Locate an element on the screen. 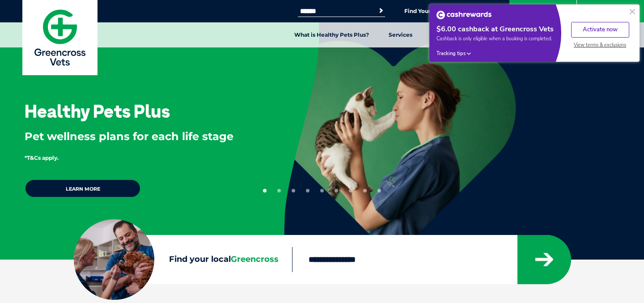 This screenshot has height=303, width=644. span: Cashback is only eligible when a booking is completed. is located at coordinates (495, 39).